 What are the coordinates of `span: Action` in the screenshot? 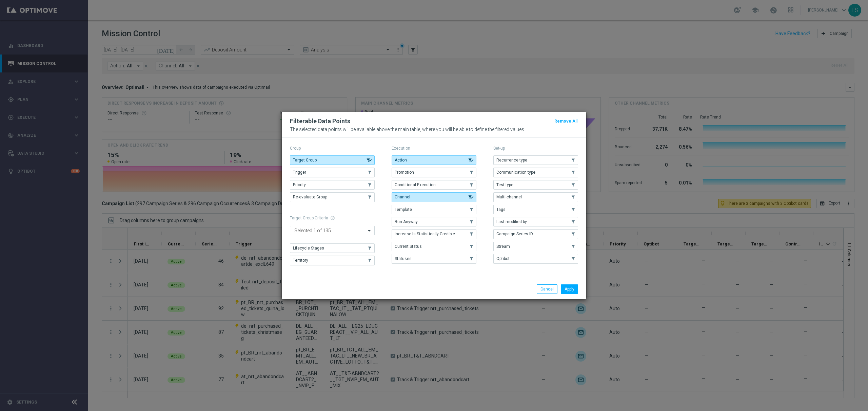 It's located at (401, 160).